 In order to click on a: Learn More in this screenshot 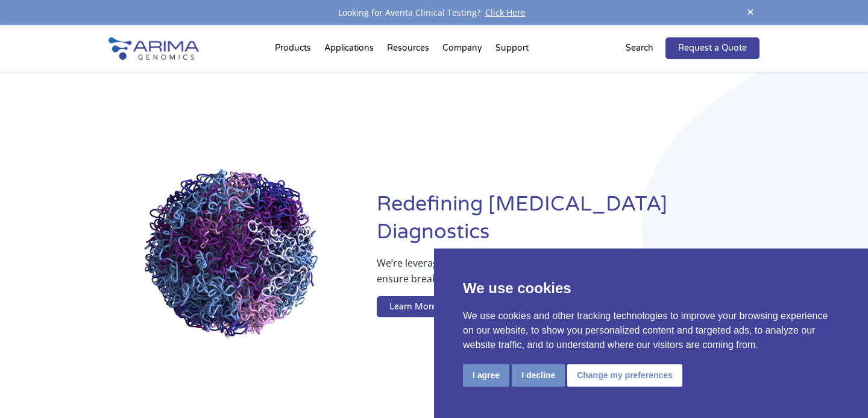, I will do `click(413, 307)`.